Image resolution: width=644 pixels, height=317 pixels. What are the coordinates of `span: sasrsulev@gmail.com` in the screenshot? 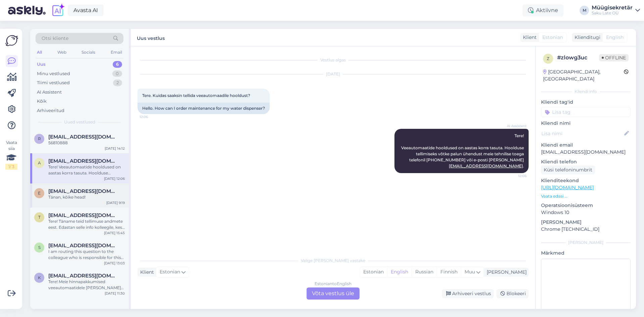 It's located at (83, 246).